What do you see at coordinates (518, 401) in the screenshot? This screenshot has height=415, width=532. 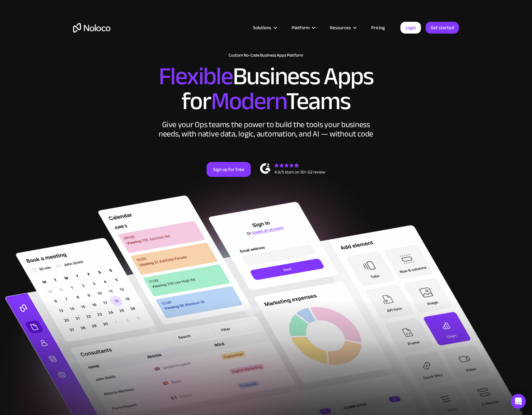 I see `div: Open Intercom Messenger` at bounding box center [518, 401].